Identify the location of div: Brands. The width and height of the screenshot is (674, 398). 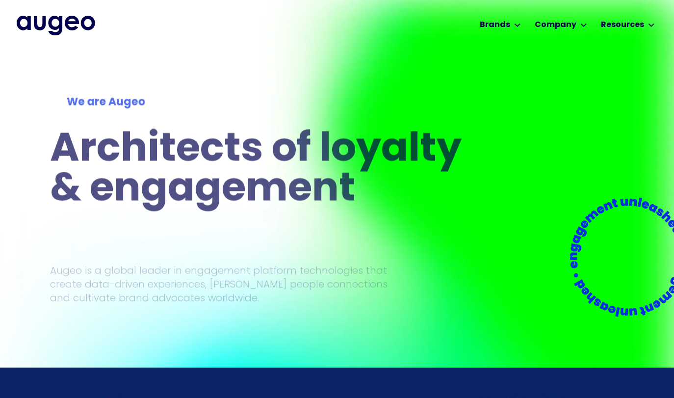
(495, 25).